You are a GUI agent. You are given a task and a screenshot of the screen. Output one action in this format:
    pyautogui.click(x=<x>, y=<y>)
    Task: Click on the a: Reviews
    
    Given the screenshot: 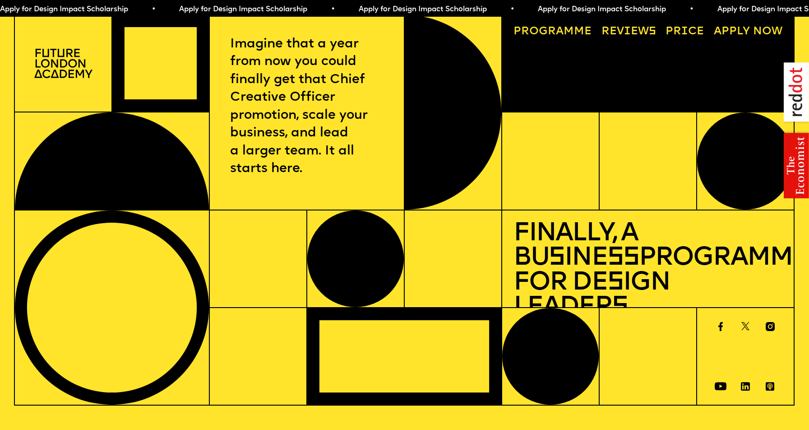 What is the action you would take?
    pyautogui.click(x=629, y=32)
    